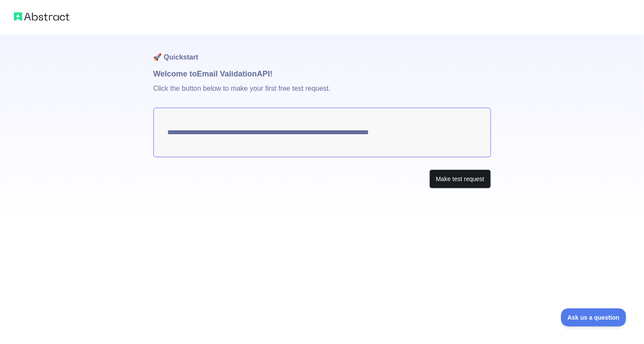 The image size is (644, 344). I want to click on button: Make test request, so click(460, 179).